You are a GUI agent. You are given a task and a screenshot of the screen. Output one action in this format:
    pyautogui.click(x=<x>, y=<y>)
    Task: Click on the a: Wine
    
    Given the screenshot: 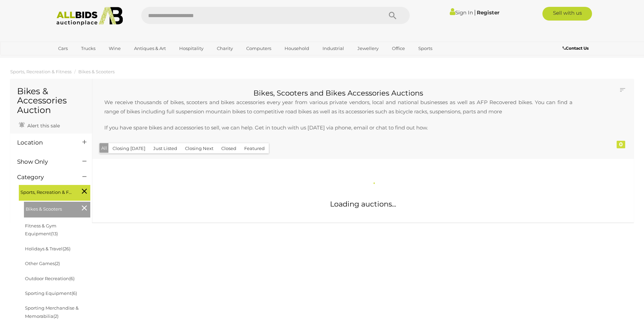 What is the action you would take?
    pyautogui.click(x=115, y=48)
    